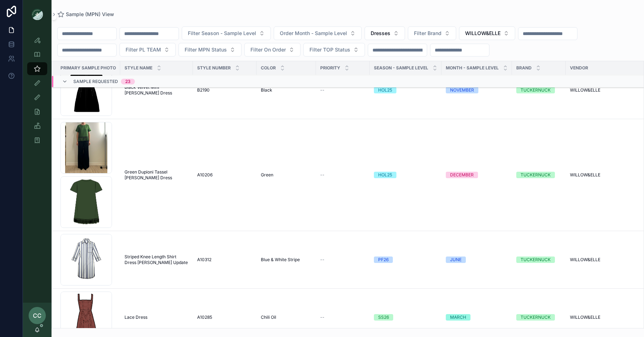 The image size is (644, 337). Describe the element at coordinates (313, 34) in the screenshot. I see `span: Order Month - Sample Level` at that location.